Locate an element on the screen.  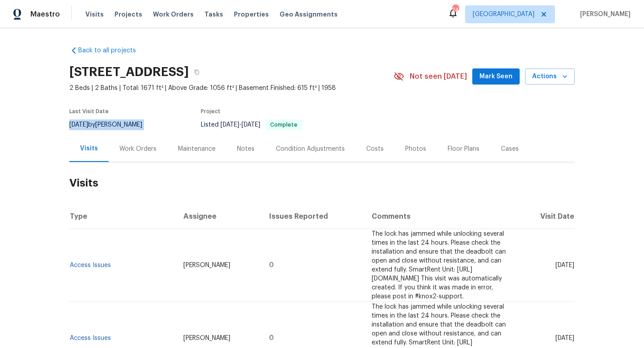
button: Copy Address is located at coordinates (197, 72).